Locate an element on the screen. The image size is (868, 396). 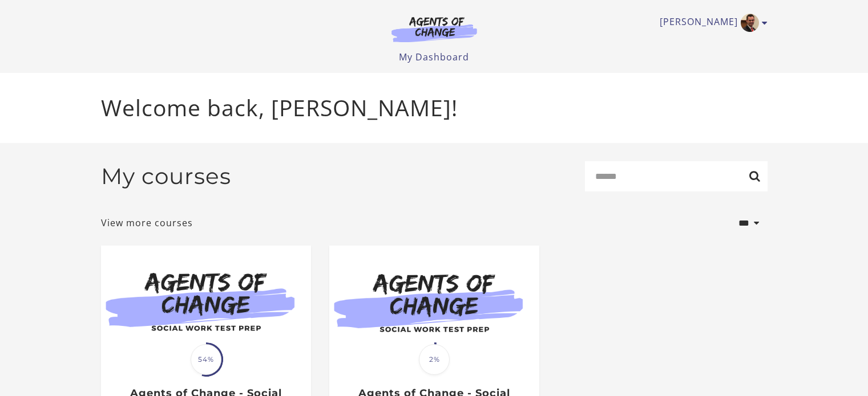
h2: My courses is located at coordinates (166, 176).